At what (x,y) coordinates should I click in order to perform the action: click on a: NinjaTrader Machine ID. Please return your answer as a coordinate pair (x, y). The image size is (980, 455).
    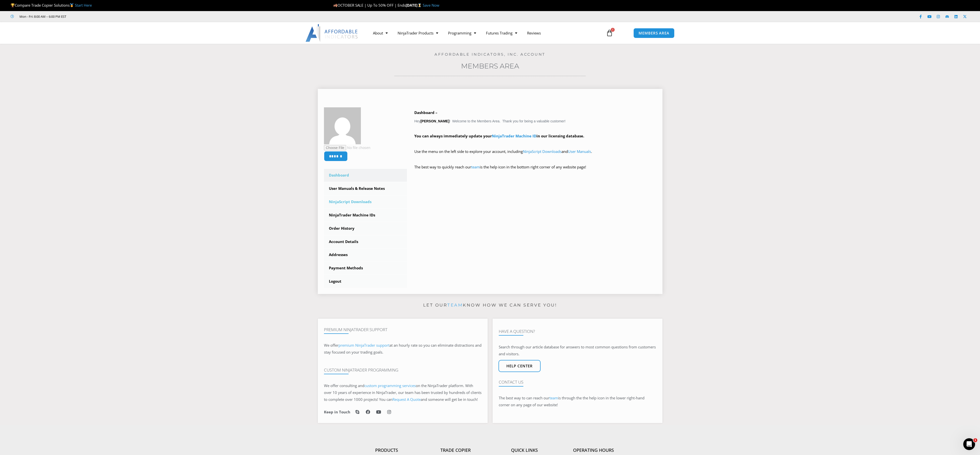
    Looking at the image, I should click on (514, 136).